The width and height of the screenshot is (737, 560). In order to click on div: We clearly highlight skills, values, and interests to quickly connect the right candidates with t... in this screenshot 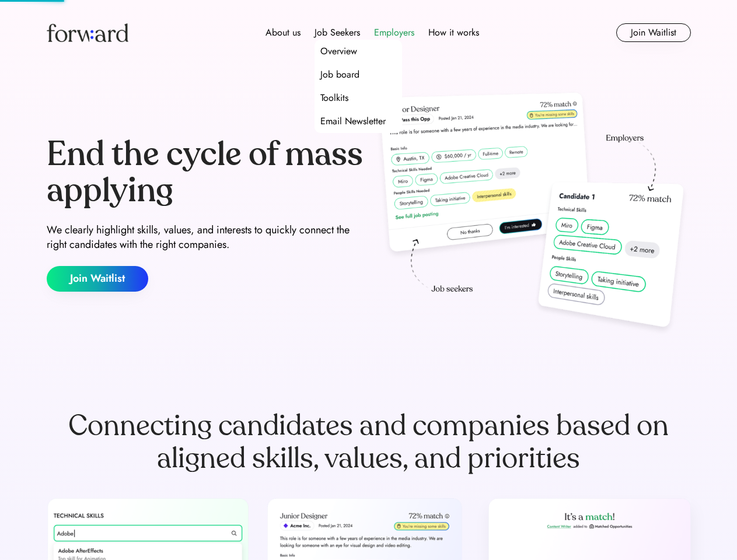, I will do `click(205, 238)`.